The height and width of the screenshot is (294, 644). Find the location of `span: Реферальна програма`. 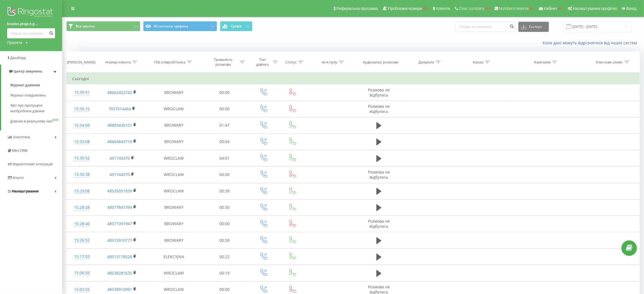

span: Реферальна програма is located at coordinates (357, 8).